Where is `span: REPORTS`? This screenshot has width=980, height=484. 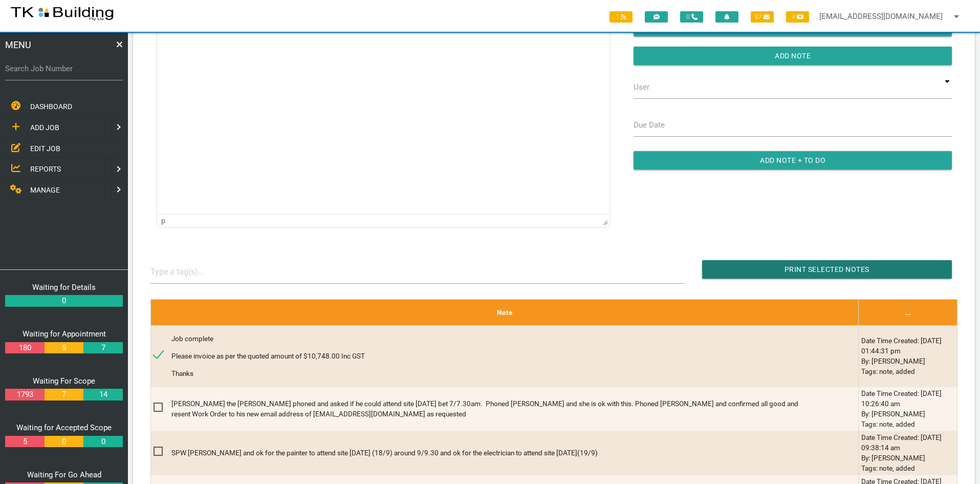
span: REPORTS is located at coordinates (46, 169).